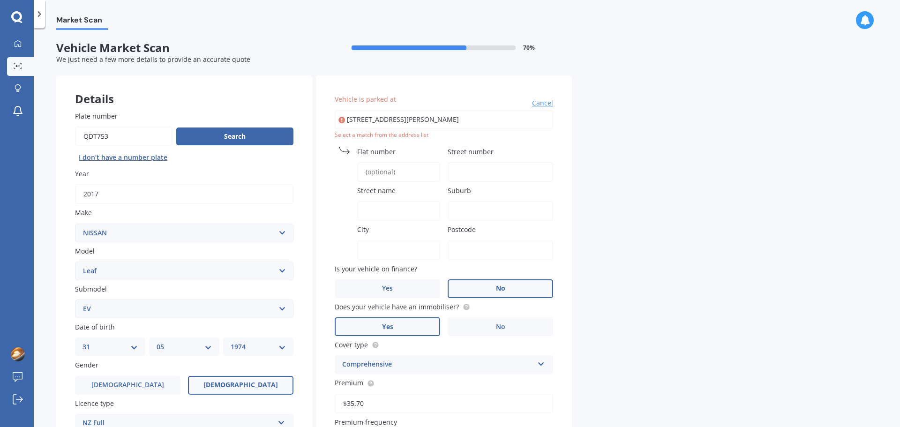 This screenshot has width=900, height=427. Describe the element at coordinates (184, 90) in the screenshot. I see `div: Details` at that location.